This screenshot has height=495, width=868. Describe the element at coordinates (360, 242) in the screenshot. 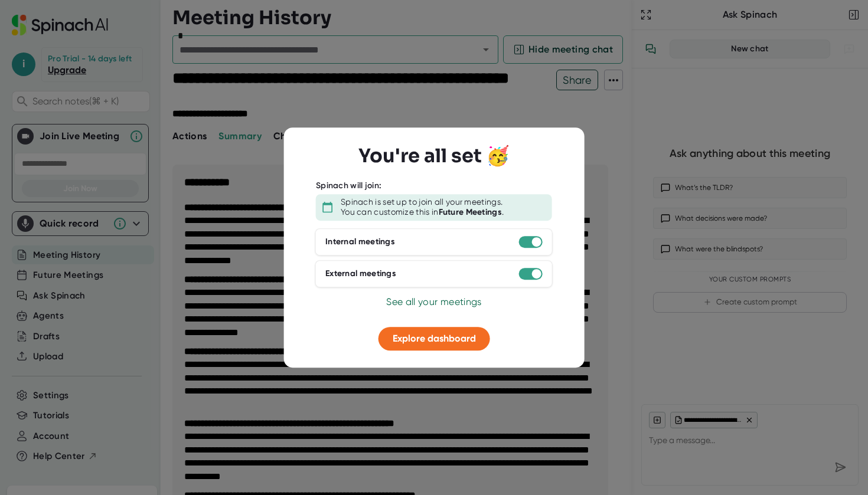

I see `div: Internal meetings` at that location.